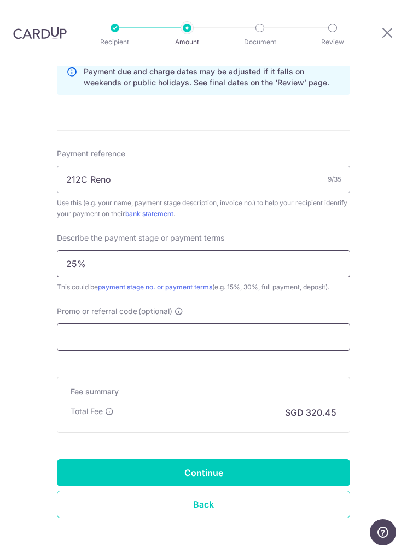 This screenshot has height=552, width=407. I want to click on p: Amount, so click(187, 42).